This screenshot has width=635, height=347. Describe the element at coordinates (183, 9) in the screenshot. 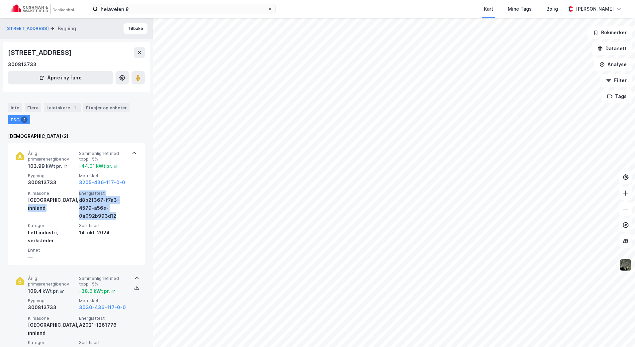

I see `input: Søk på adresse, matrikkel, gårdeiere, leietakere eller personer` at that location.